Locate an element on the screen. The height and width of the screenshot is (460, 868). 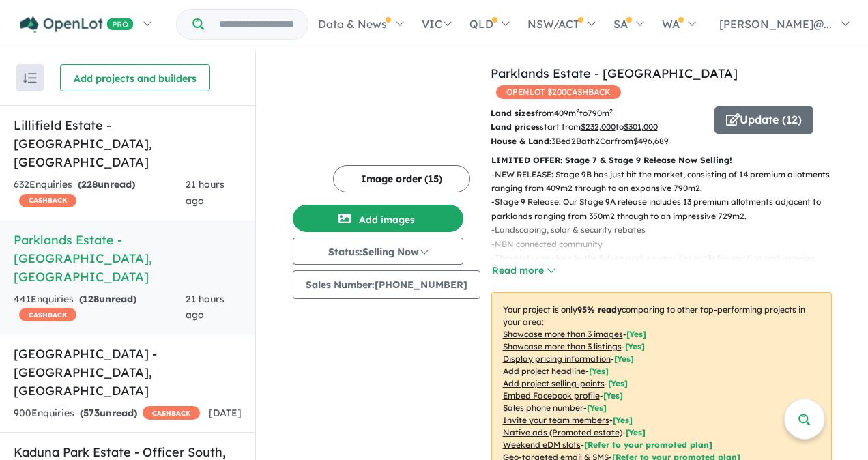
p: - These lots are close to the future park so very desirable for existing and growing families is located at coordinates (667, 264).